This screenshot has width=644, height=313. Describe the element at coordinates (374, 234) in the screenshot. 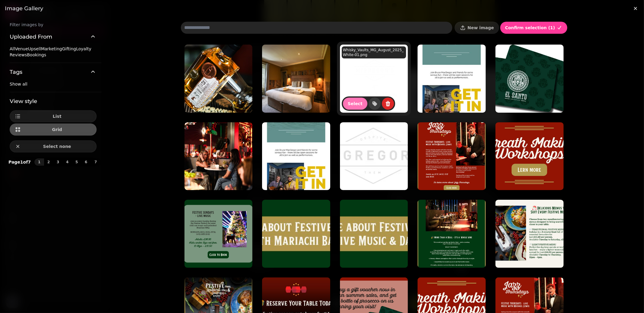

I see `img: El_Santo_Newsletter_Christmas_2025_V5-09.png` at that location.